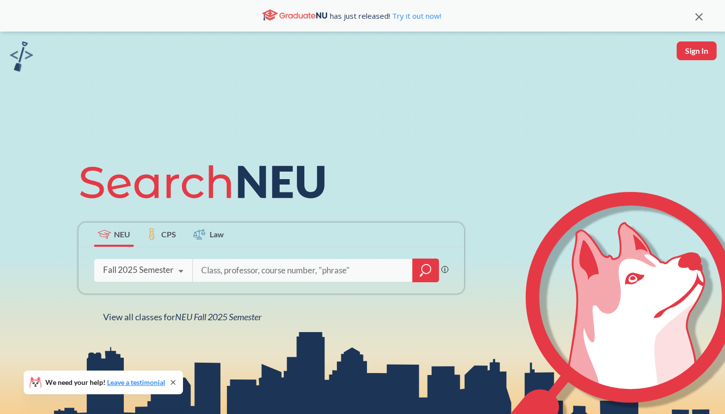 The height and width of the screenshot is (414, 725). What do you see at coordinates (426, 270) in the screenshot?
I see `svg: magnifying glass` at bounding box center [426, 270].